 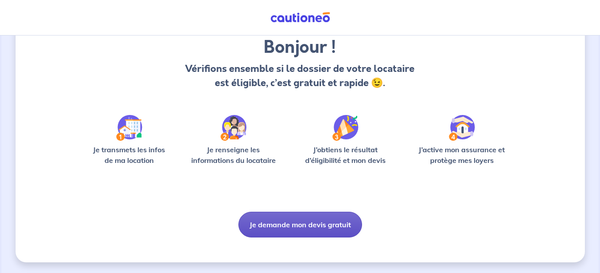 What do you see at coordinates (300, 225) in the screenshot?
I see `button: Je demande mon devis gratuit` at bounding box center [300, 225].